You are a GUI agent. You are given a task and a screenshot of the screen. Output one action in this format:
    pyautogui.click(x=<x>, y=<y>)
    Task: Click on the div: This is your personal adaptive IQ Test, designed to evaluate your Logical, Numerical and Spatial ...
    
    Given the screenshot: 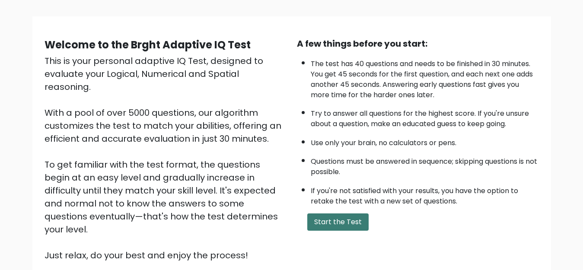 What is the action you would take?
    pyautogui.click(x=166, y=158)
    